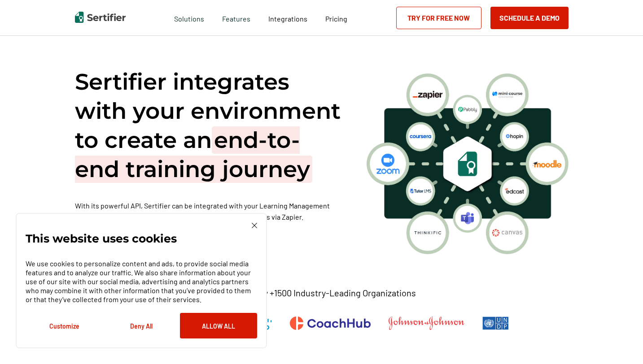  I want to click on img: Johnson & Johnson, so click(426, 323).